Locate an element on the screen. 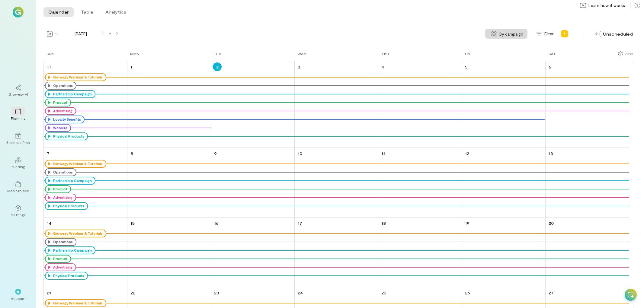 The image size is (644, 308). a: September 27, 2025 is located at coordinates (551, 293).